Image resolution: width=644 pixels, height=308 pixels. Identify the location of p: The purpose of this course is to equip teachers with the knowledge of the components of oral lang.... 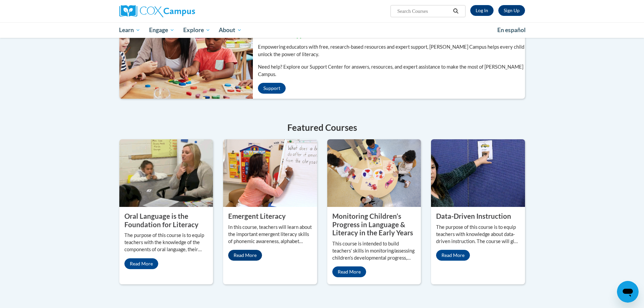
(166, 243).